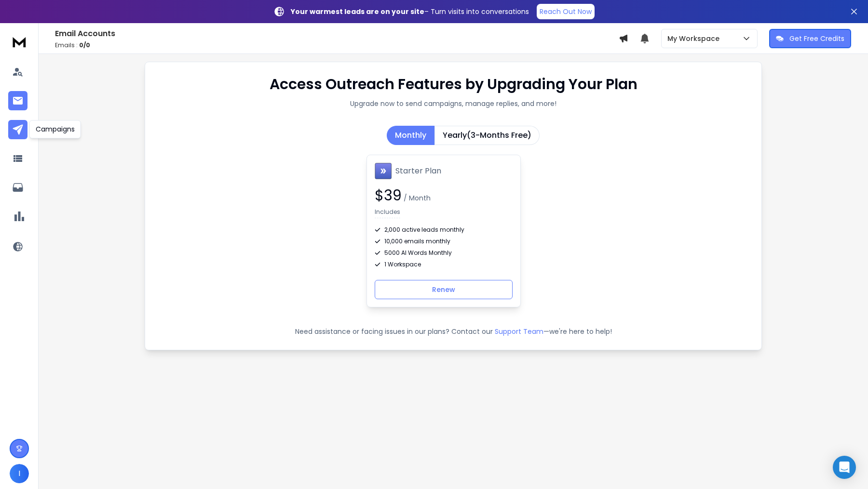 The width and height of the screenshot is (868, 489). I want to click on button: Monthly, so click(410, 135).